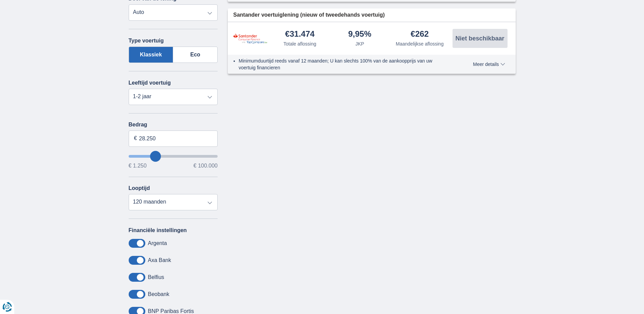 The height and width of the screenshot is (314, 644). I want to click on img: product.pl.alt Santander, so click(250, 38).